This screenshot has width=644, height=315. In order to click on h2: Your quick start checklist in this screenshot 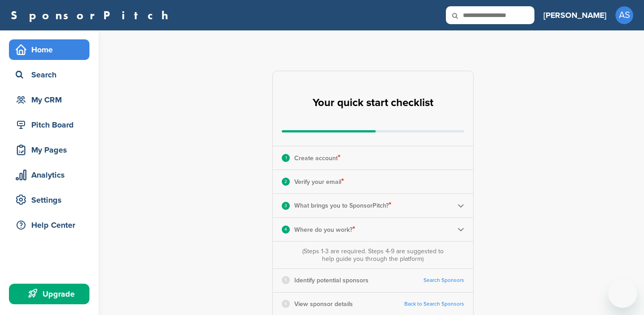, I will do `click(373, 103)`.